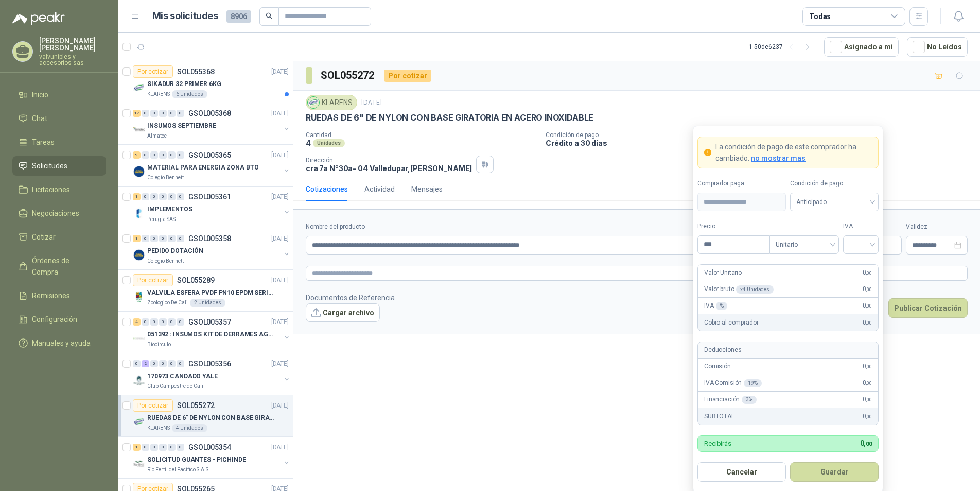 This screenshot has width=980, height=491. What do you see at coordinates (64, 266) in the screenshot?
I see `span: Órdenes de Compra` at bounding box center [64, 266].